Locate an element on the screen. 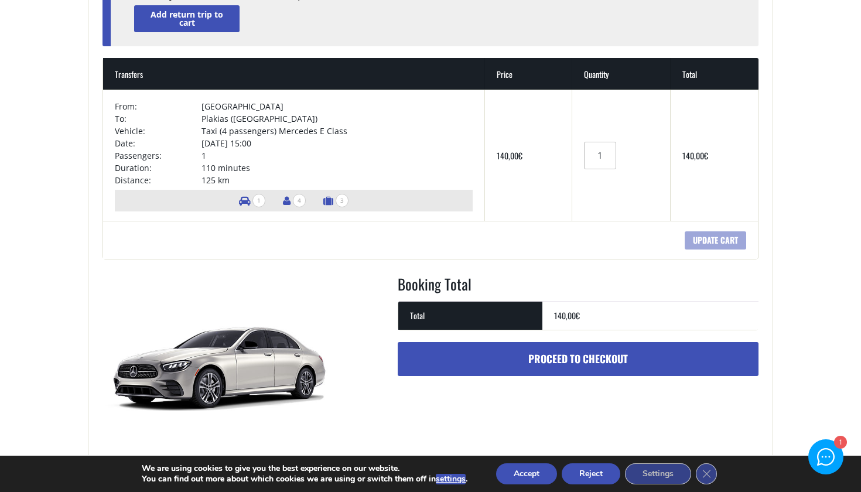 The width and height of the screenshot is (861, 492). a: Add return trip to cart is located at coordinates (187, 18).